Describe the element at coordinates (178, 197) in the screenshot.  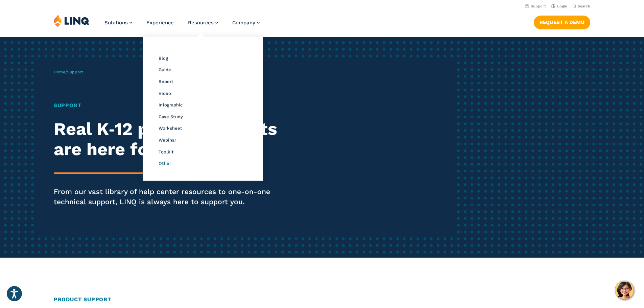
I see `p: From our vast library of help center resources to one-on-one technical support, LINQ is always he...` at that location.